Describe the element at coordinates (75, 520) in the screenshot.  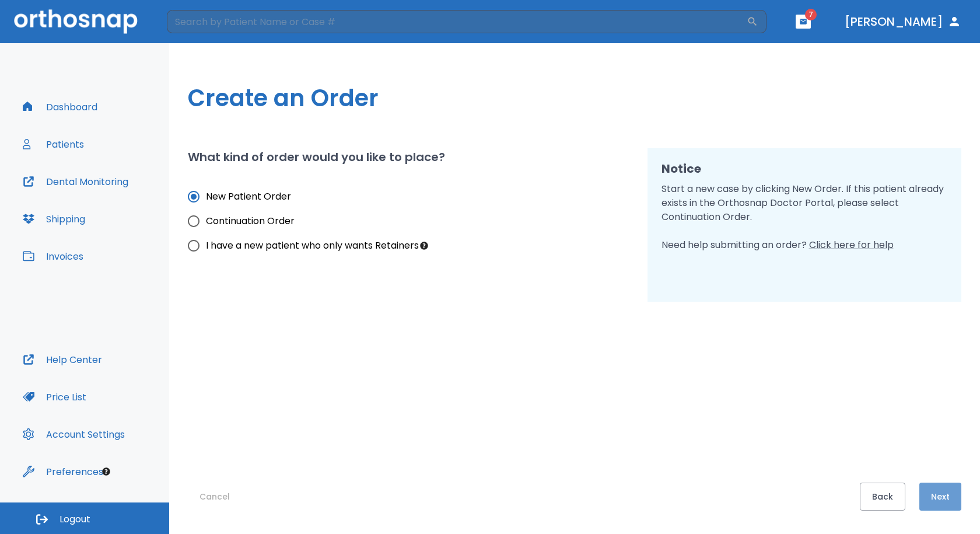
I see `span: Logout` at that location.